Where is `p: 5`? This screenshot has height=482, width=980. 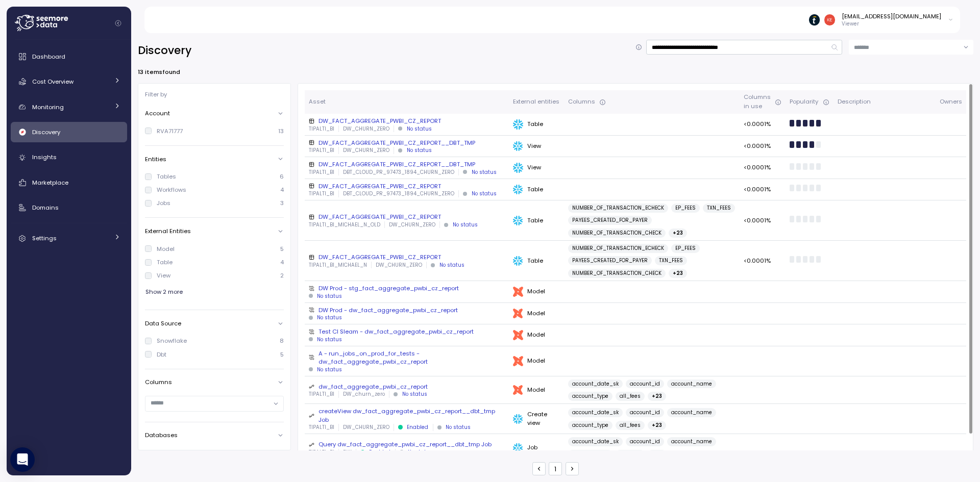 p: 5 is located at coordinates (282, 249).